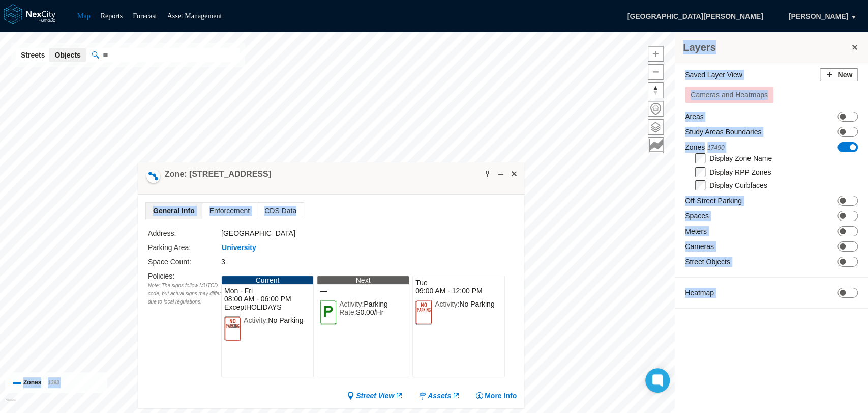 The height and width of the screenshot is (413, 868). I want to click on span: 09:00 AM - 12:00 PM, so click(459, 291).